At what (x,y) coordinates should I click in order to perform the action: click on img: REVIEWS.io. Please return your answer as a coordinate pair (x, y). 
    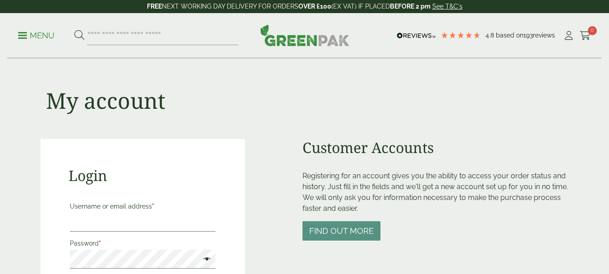
    Looking at the image, I should click on (416, 36).